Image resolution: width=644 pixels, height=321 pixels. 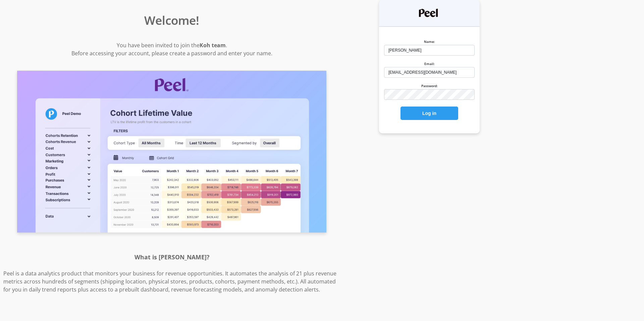 I want to click on img: Peel, so click(x=429, y=13).